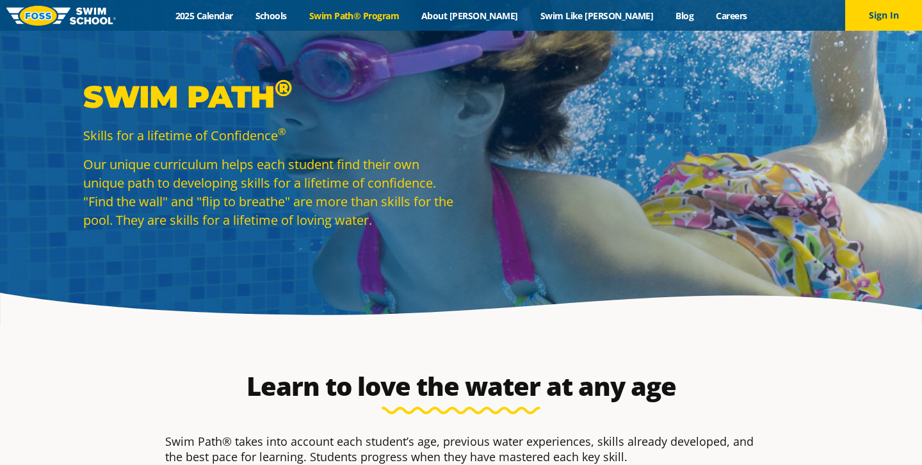 The height and width of the screenshot is (465, 922). I want to click on a: 2025 Calendar, so click(204, 15).